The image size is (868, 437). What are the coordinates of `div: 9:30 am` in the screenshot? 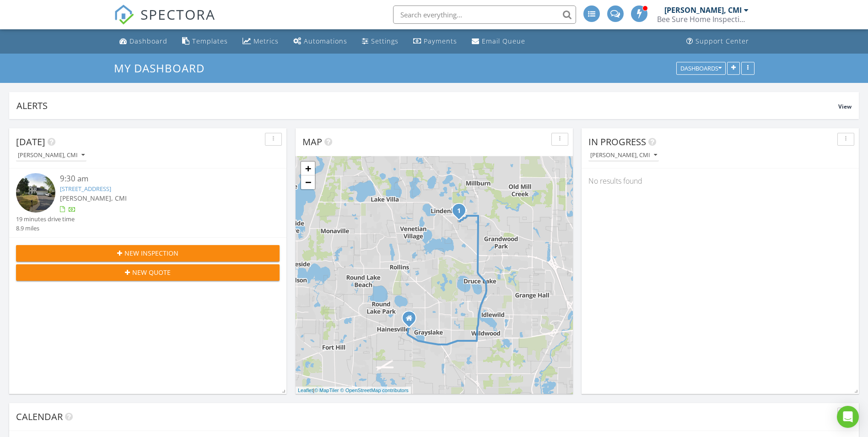 It's located at (159, 178).